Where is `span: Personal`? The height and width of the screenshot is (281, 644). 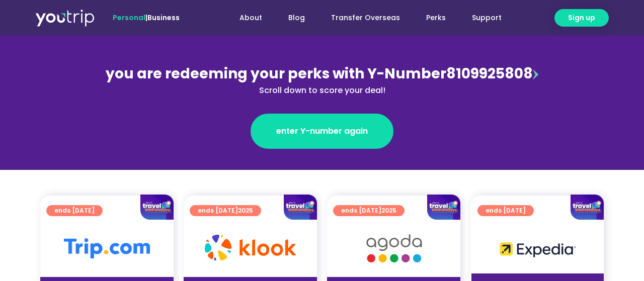
span: Personal is located at coordinates (129, 17).